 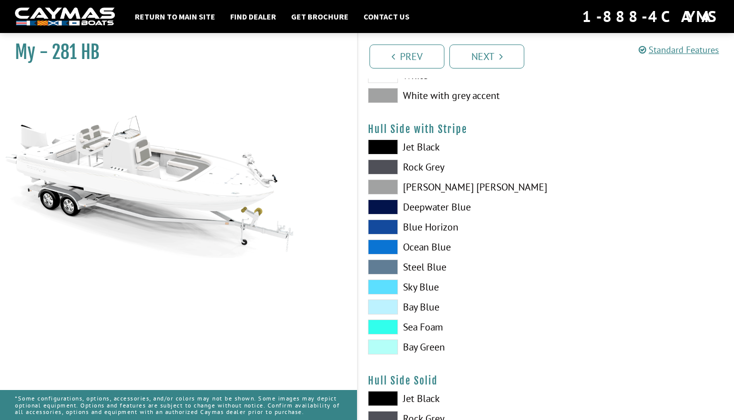 I want to click on a: Return to main site, so click(x=175, y=16).